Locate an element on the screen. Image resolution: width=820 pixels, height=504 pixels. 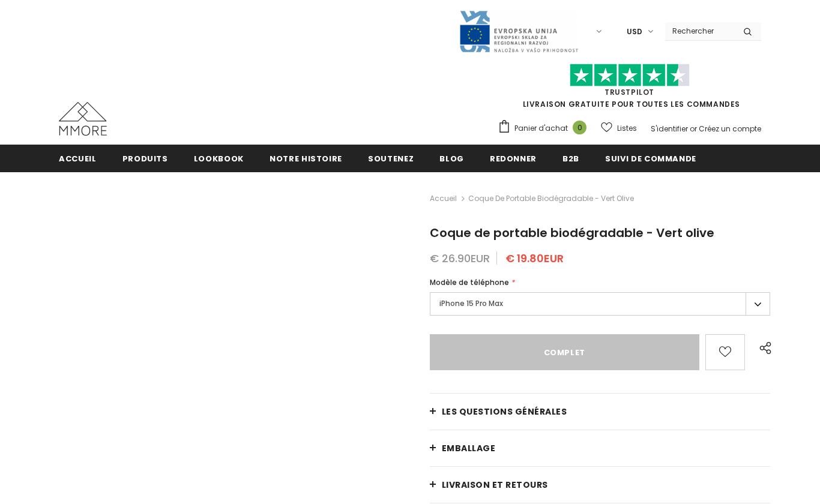
input: Complet is located at coordinates (564, 353).